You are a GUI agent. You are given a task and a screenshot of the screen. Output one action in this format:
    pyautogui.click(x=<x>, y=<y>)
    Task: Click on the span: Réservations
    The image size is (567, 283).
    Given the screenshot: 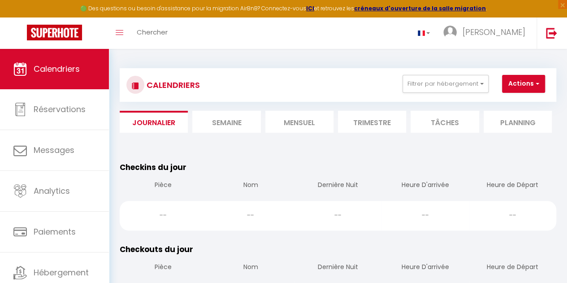 What is the action you would take?
    pyautogui.click(x=60, y=109)
    